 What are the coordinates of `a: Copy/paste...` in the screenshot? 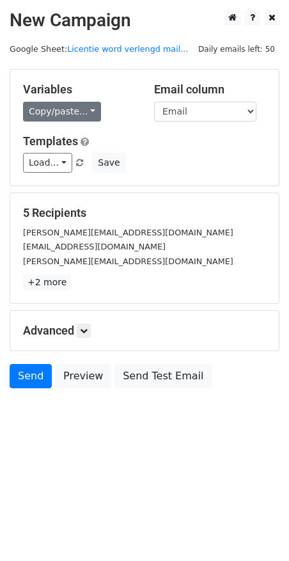 It's located at (62, 111).